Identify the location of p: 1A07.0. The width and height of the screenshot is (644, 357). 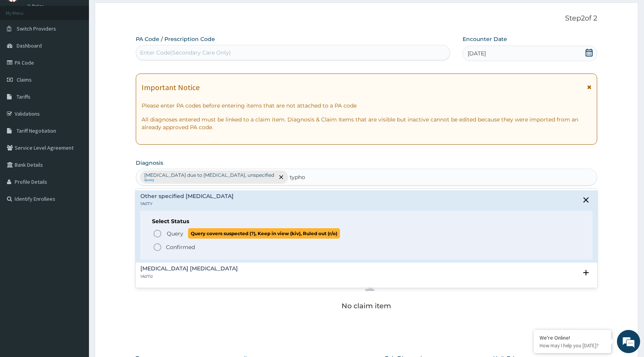
(189, 277).